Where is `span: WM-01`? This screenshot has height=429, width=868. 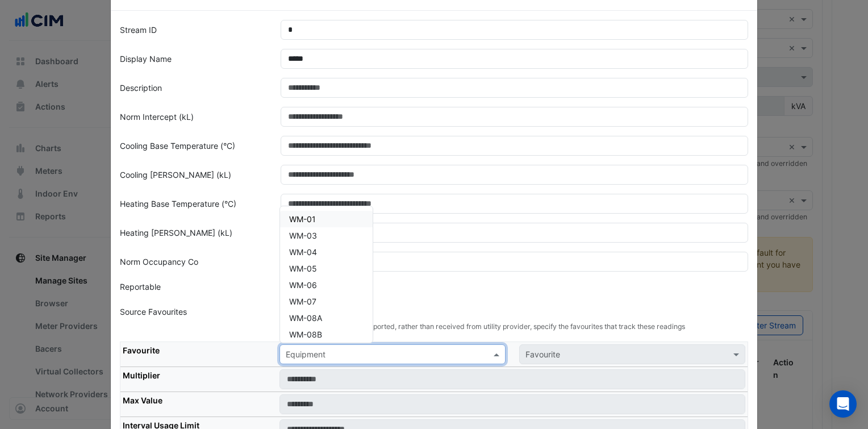
span: WM-01 is located at coordinates (302, 219).